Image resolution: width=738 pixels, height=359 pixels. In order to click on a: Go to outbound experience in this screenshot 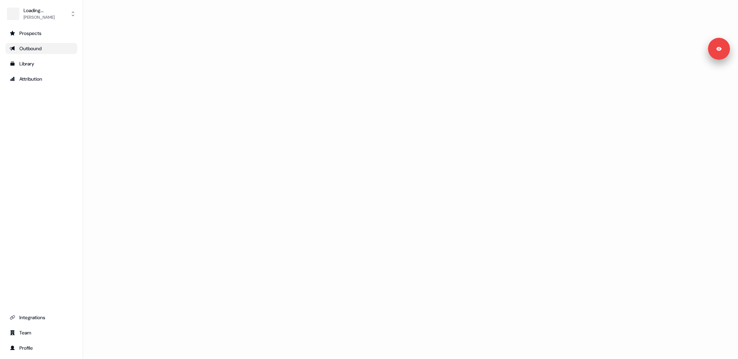, I will do `click(41, 48)`.